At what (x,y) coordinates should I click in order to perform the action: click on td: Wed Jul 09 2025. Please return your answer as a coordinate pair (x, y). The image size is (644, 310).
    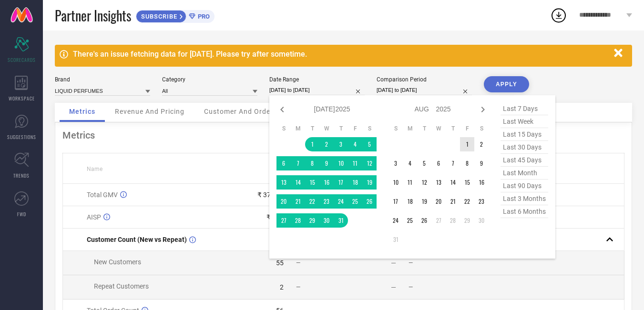
    Looking at the image, I should click on (326, 163).